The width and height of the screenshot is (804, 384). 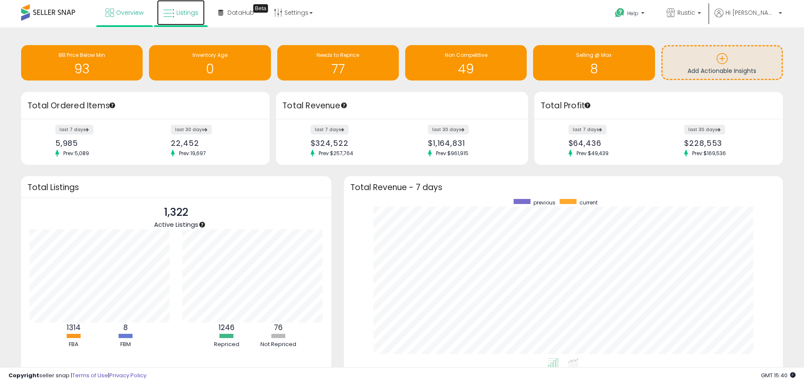 I want to click on span: Prev: $961,915, so click(x=452, y=153).